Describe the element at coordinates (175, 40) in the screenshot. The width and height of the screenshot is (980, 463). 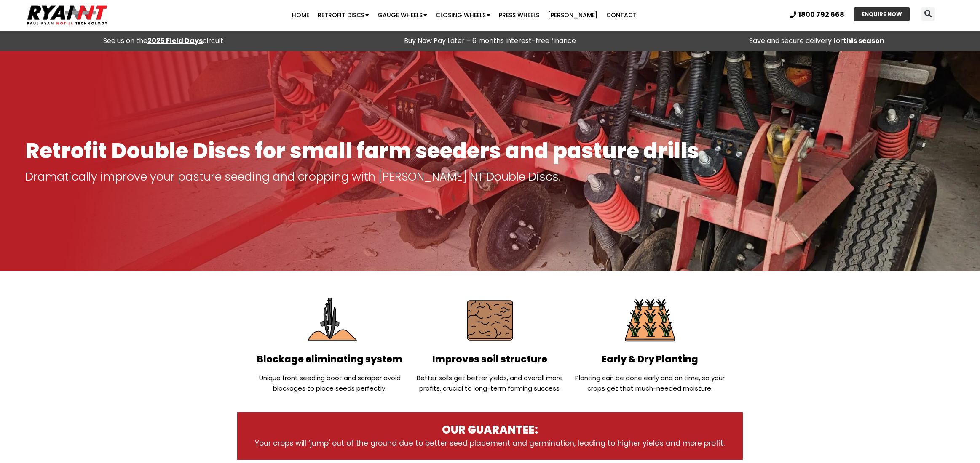
I see `strong: 2025 Field Days` at that location.